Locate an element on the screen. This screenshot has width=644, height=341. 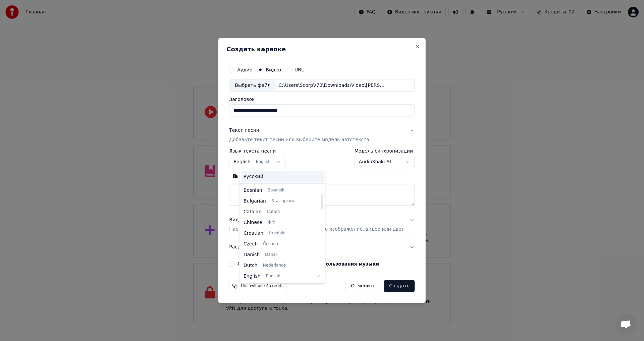
span: Catalan is located at coordinates (253, 212).